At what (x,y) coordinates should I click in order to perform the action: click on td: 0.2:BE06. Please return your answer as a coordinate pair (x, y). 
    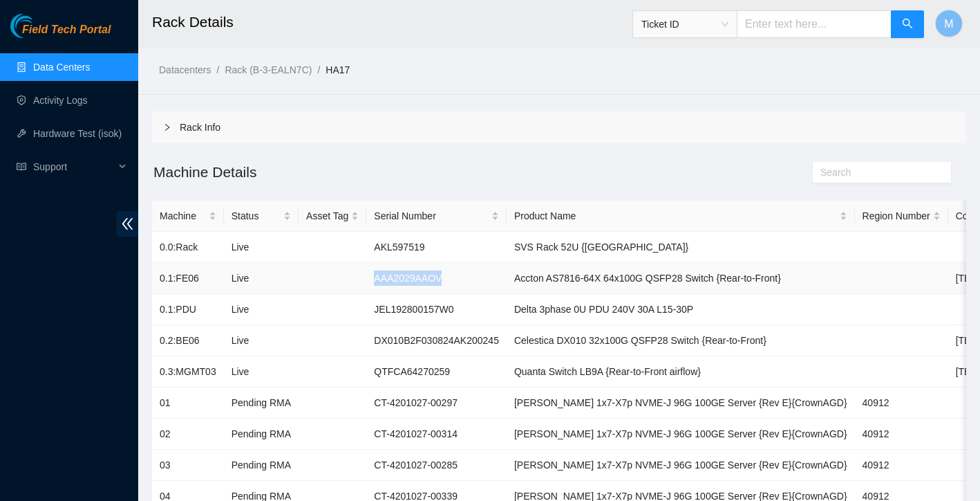
    Looking at the image, I should click on (188, 340).